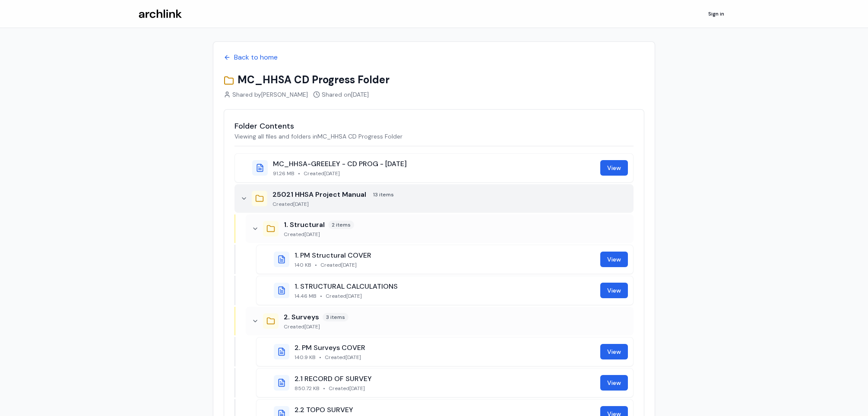 Image resolution: width=868 pixels, height=416 pixels. What do you see at coordinates (434, 137) in the screenshot?
I see `p: Viewing all files and folders in MC_HHSA CD Progress Folder` at bounding box center [434, 137].